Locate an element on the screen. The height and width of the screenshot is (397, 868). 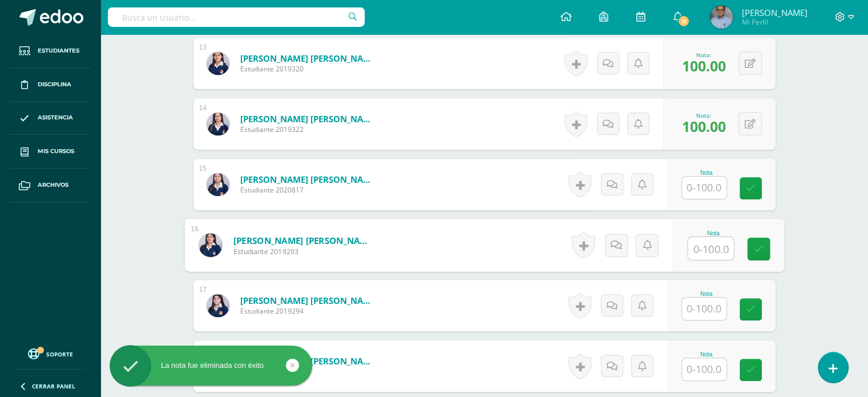
span: Estudiante 2019320 is located at coordinates (309, 68).